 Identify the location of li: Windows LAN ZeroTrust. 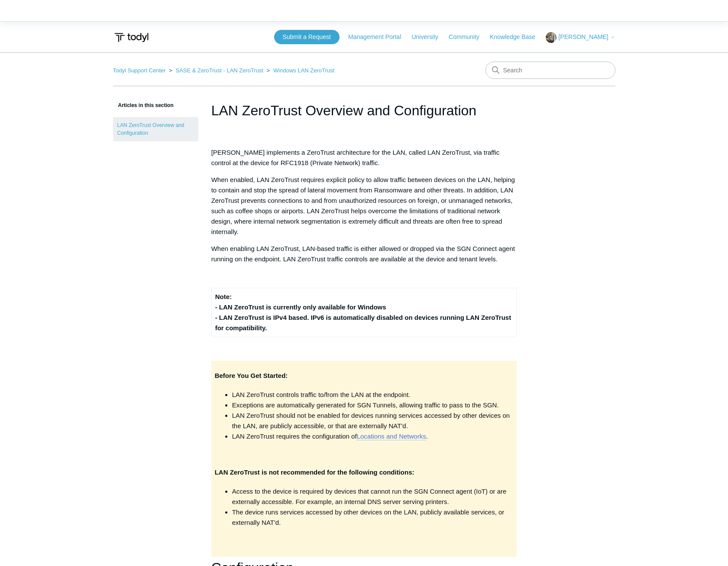
(300, 70).